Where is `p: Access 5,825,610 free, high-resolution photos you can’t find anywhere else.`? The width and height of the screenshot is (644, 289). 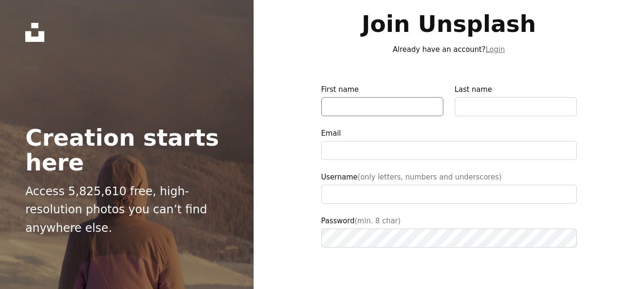 p: Access 5,825,610 free, high-resolution photos you can’t find anywhere else. is located at coordinates (127, 210).